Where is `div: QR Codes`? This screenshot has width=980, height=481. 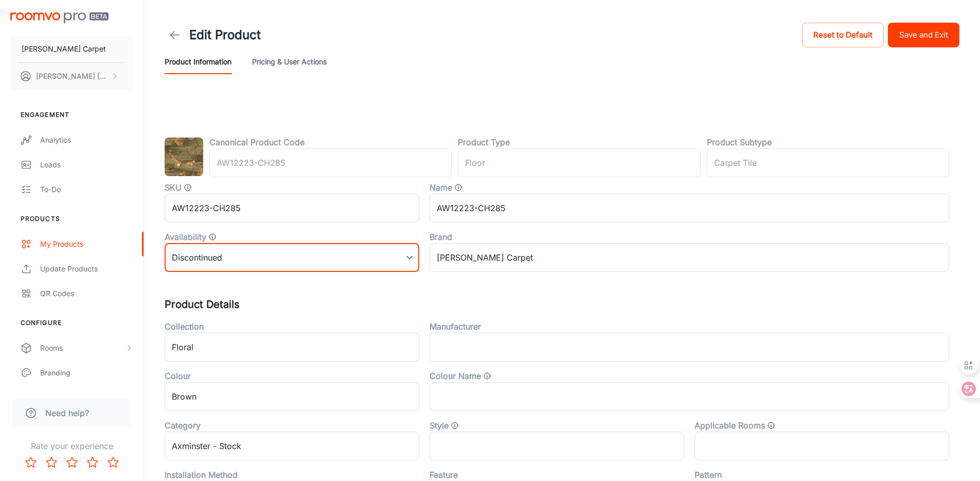
div: QR Codes is located at coordinates (87, 293).